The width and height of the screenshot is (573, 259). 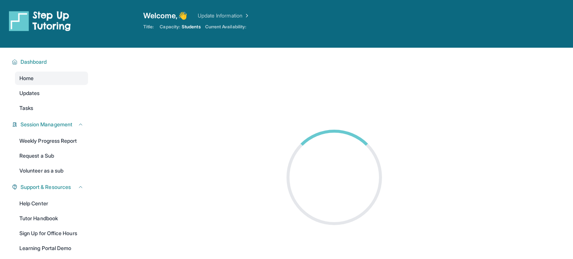 I want to click on a: Volunteer as a sub, so click(x=51, y=171).